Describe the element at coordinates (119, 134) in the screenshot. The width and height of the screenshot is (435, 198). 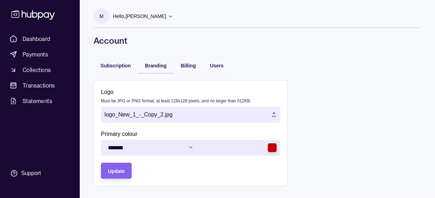
I see `label: Primary colour` at that location.